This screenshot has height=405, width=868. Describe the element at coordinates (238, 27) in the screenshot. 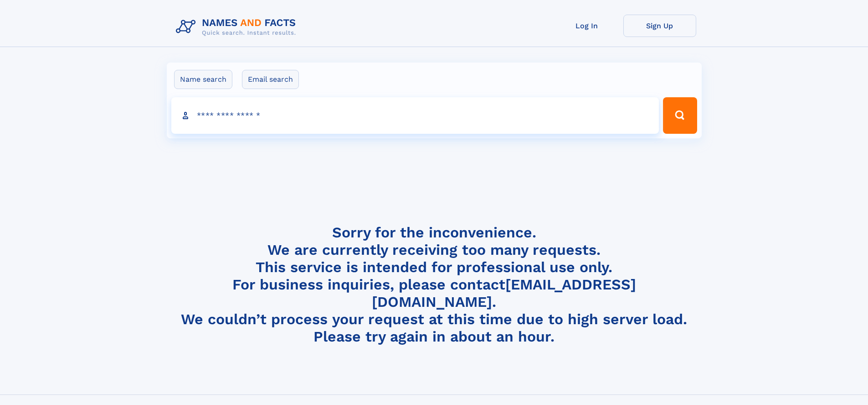

I see `img: Logo Names and Facts` at that location.